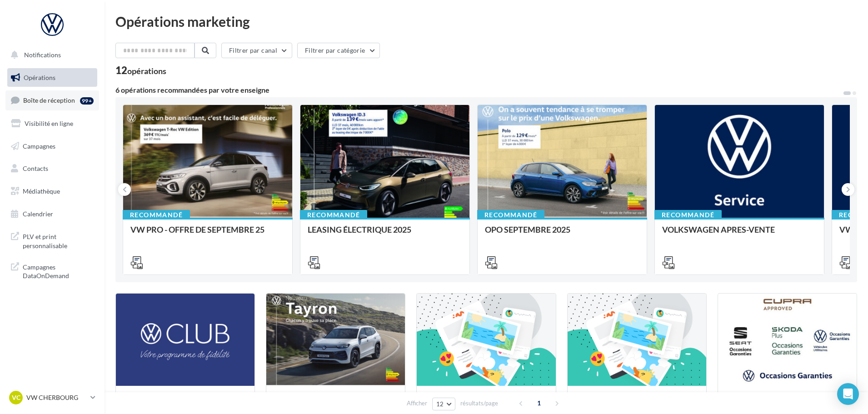  What do you see at coordinates (208, 234) in the screenshot?
I see `div: VW PRO - OFFRE DE SEPTEMBRE 25` at bounding box center [208, 234].